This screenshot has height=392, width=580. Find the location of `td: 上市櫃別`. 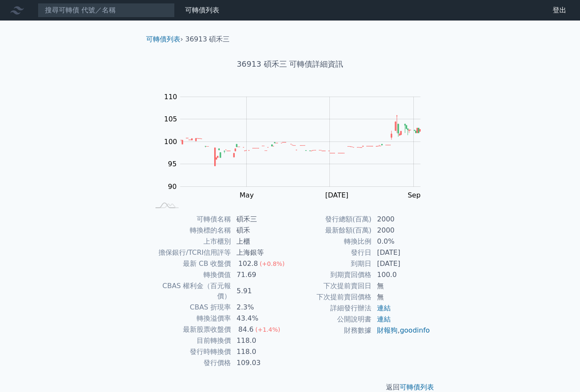

td: 上市櫃別 is located at coordinates (190, 242).